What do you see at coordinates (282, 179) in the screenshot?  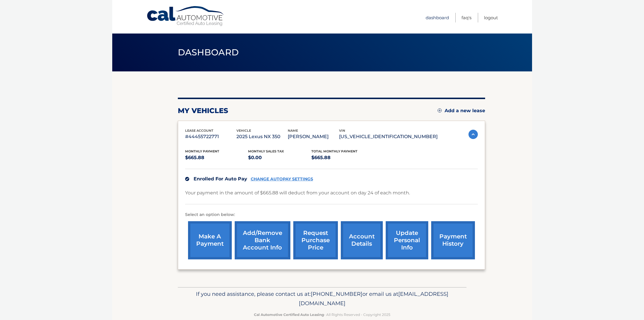 I see `a: CHANGE AUTOPAY SETTINGS` at bounding box center [282, 179].